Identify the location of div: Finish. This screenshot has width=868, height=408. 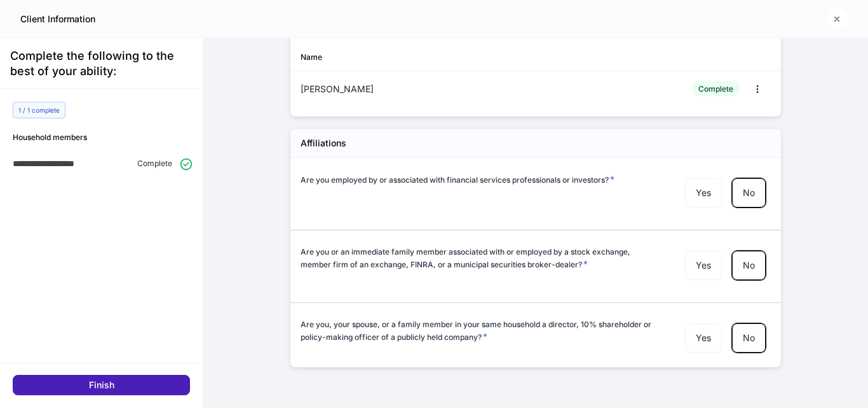
(102, 385).